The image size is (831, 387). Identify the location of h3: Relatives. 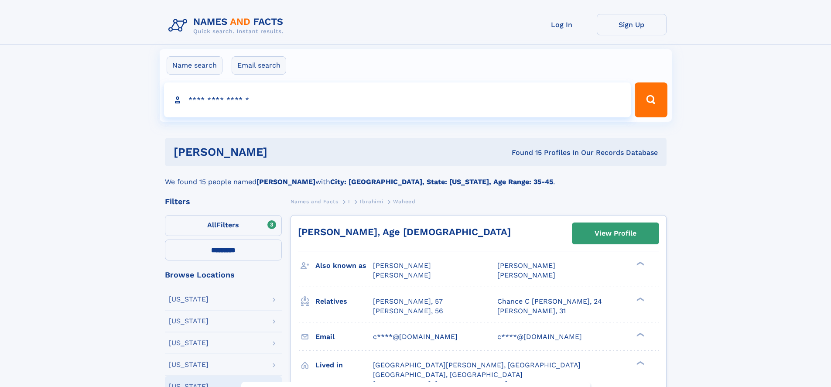
(344, 301).